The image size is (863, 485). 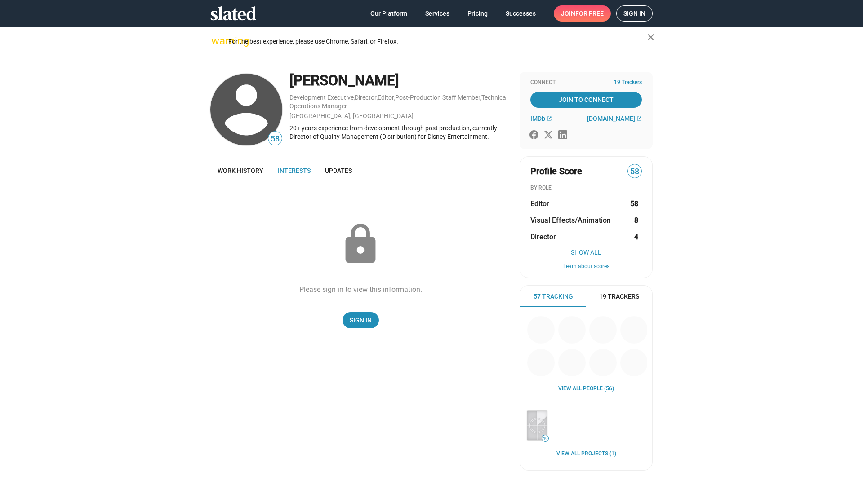 I want to click on a: Technical Operations Manager, so click(x=398, y=102).